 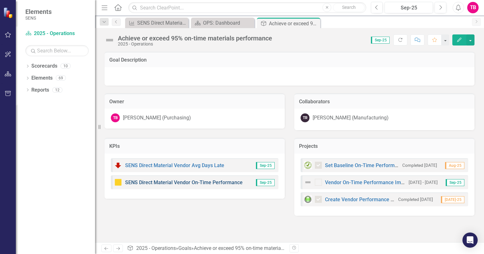 What do you see at coordinates (38, 12) in the screenshot?
I see `span: Elements` at bounding box center [38, 12].